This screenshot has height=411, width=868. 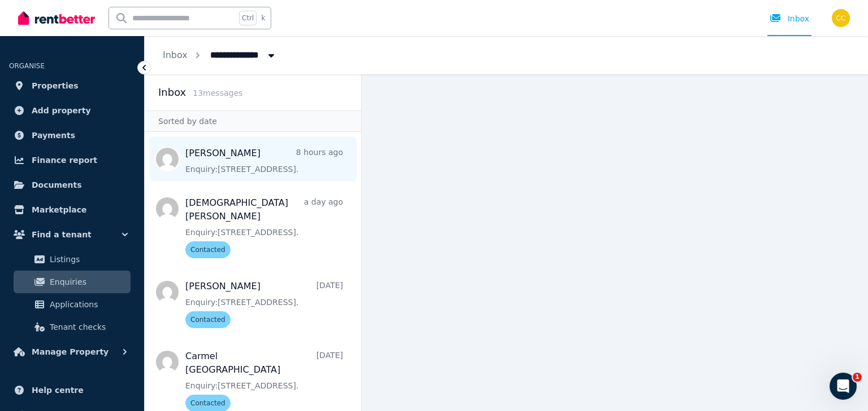 I want to click on a: Properties, so click(x=72, y=86).